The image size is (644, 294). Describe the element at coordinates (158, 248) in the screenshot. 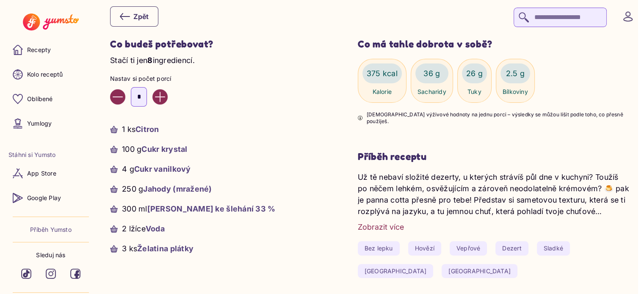

I see `p: 3 ks` at that location.